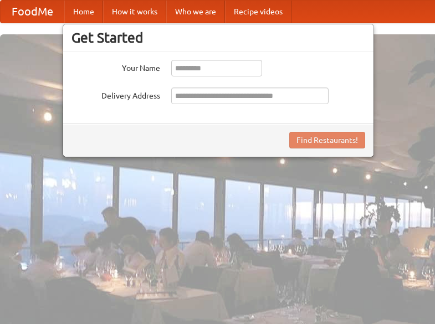 The height and width of the screenshot is (324, 435). What do you see at coordinates (258, 12) in the screenshot?
I see `a: Recipe videos` at bounding box center [258, 12].